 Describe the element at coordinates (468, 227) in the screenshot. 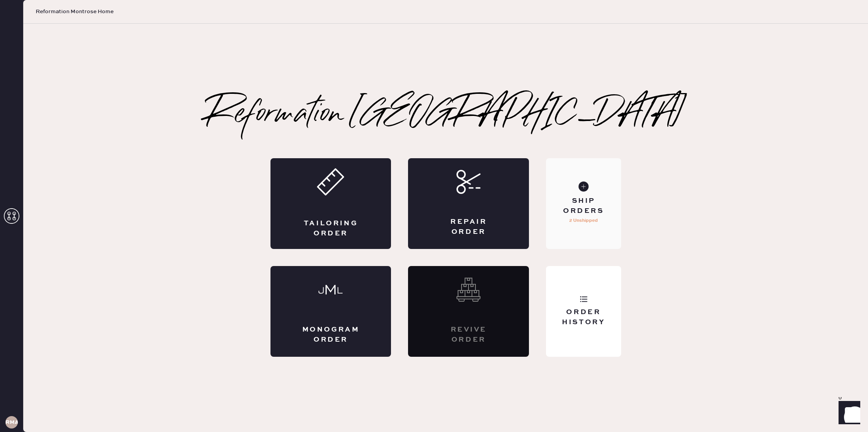

I see `div: Repair Order` at that location.